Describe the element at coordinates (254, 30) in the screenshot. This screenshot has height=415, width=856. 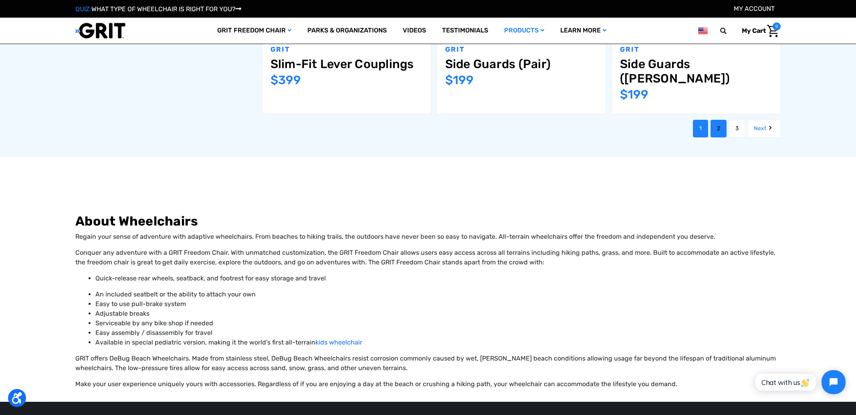
I see `a: GRIT Freedom Chair` at that location.